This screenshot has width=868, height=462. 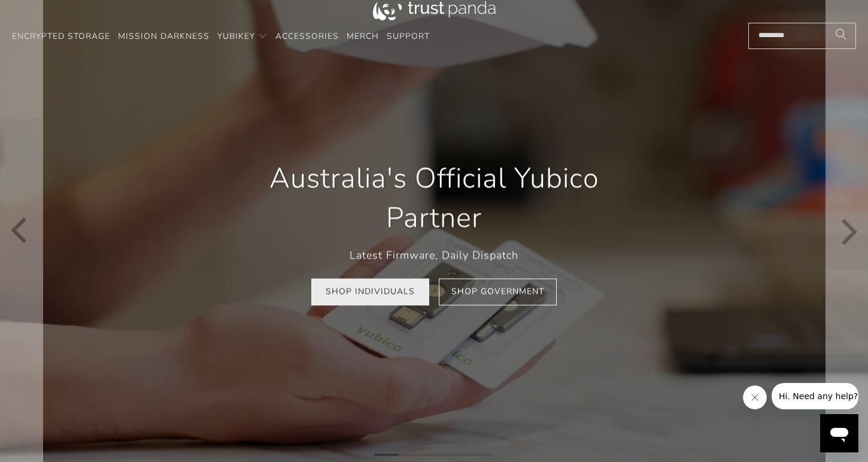 What do you see at coordinates (236, 35) in the screenshot?
I see `span: YubiKey` at bounding box center [236, 35].